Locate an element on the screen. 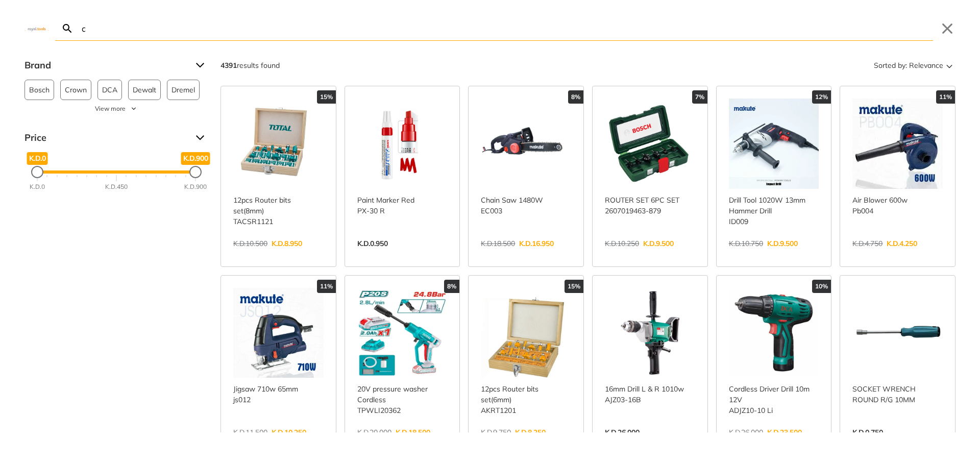  svg: Search is located at coordinates (67, 29).